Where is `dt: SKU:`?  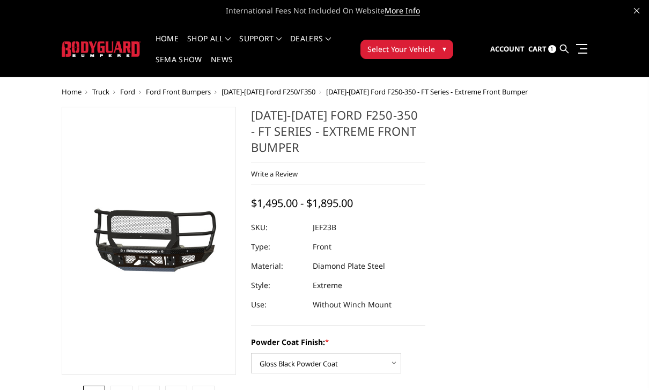 dt: SKU: is located at coordinates (278, 227).